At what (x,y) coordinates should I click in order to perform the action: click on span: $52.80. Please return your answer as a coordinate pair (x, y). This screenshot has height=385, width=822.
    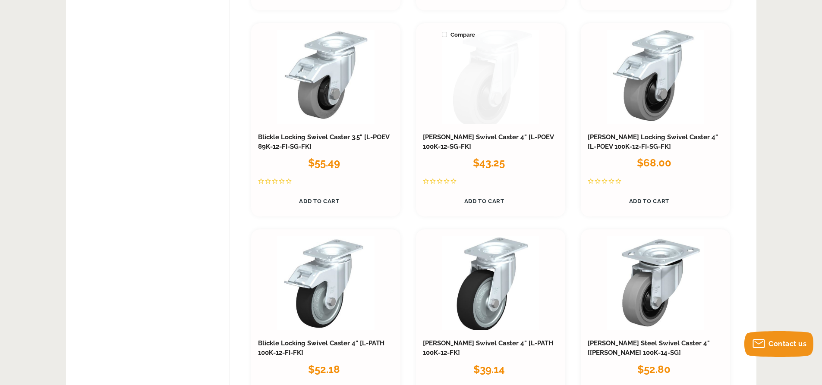
    Looking at the image, I should click on (654, 369).